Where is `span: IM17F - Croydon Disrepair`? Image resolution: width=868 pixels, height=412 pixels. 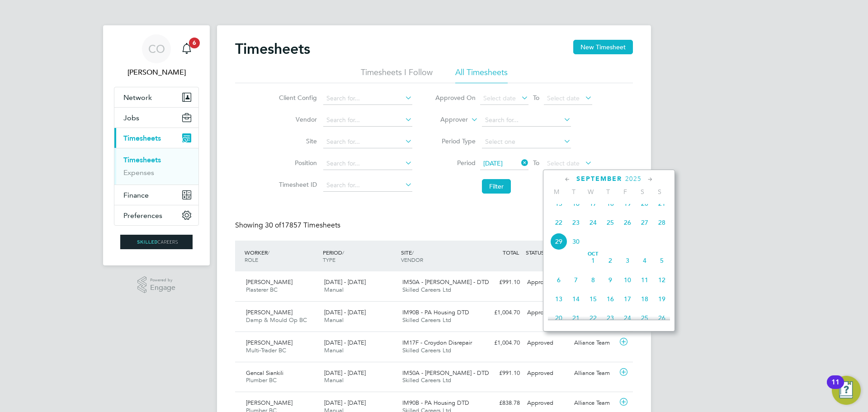 span: IM17F - Croydon Disrepair is located at coordinates (437, 343).